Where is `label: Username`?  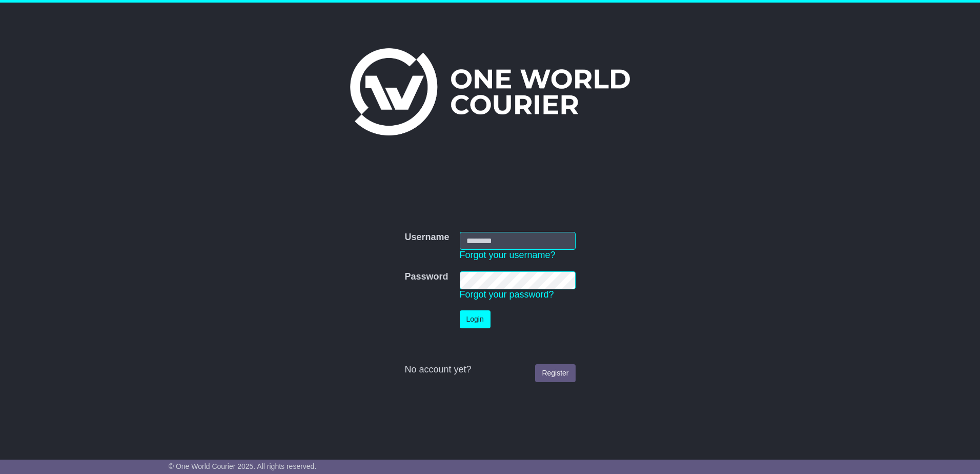 label: Username is located at coordinates (426, 237).